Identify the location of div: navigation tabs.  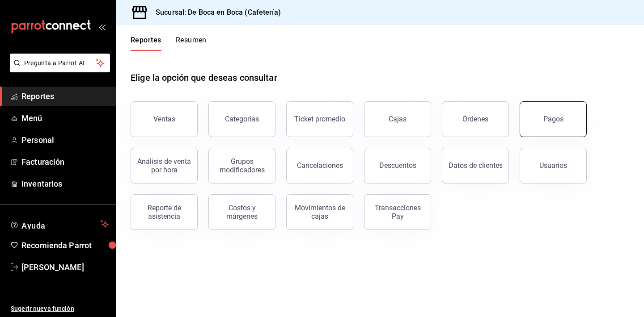
(169, 43).